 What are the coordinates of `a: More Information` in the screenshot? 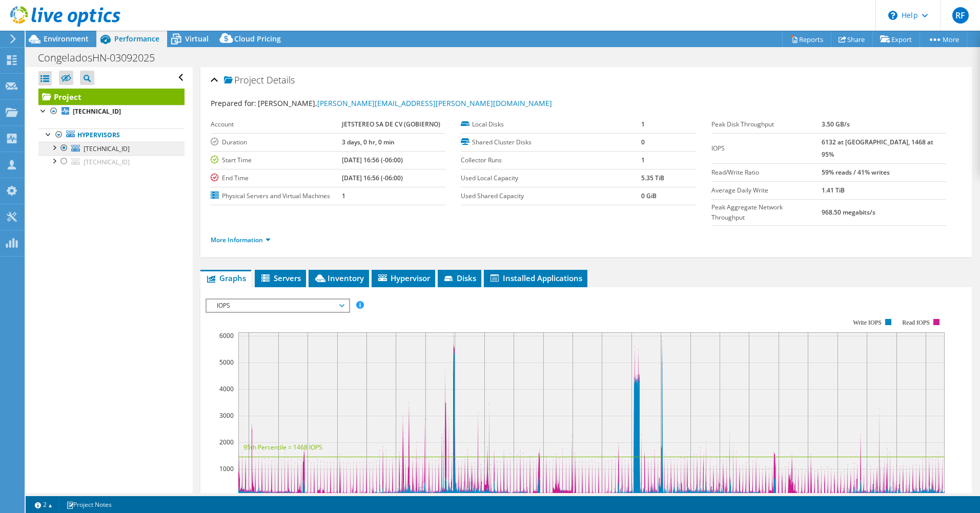 It's located at (240, 239).